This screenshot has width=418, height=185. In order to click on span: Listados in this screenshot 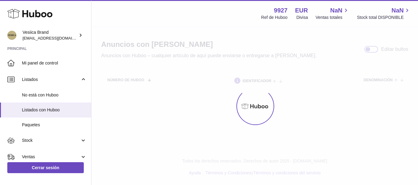, I will do `click(51, 80)`.